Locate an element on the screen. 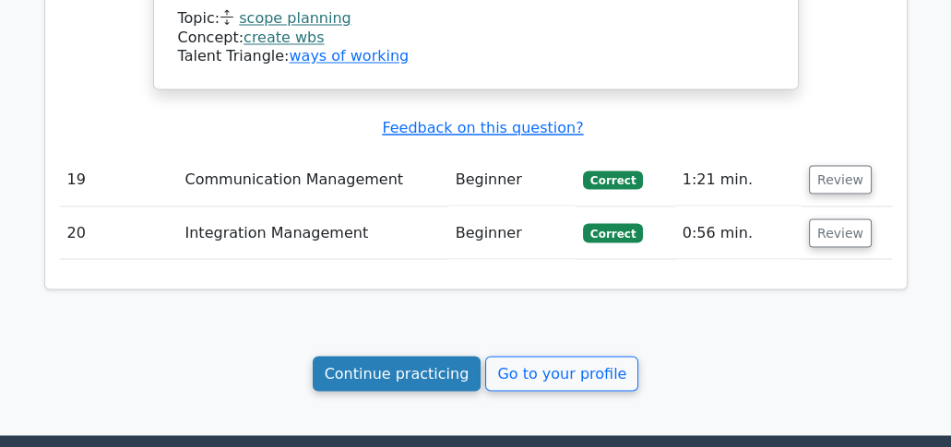 This screenshot has height=447, width=951. a: ways of working is located at coordinates (349, 55).